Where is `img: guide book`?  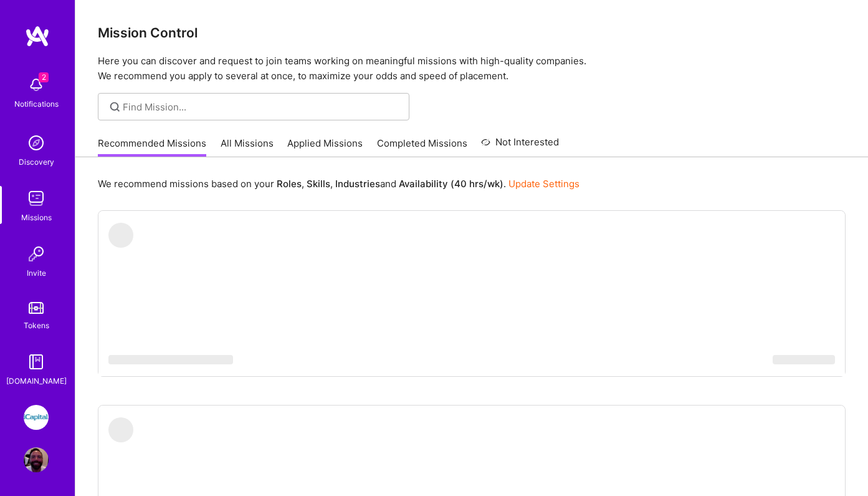
img: guide book is located at coordinates (36, 362).